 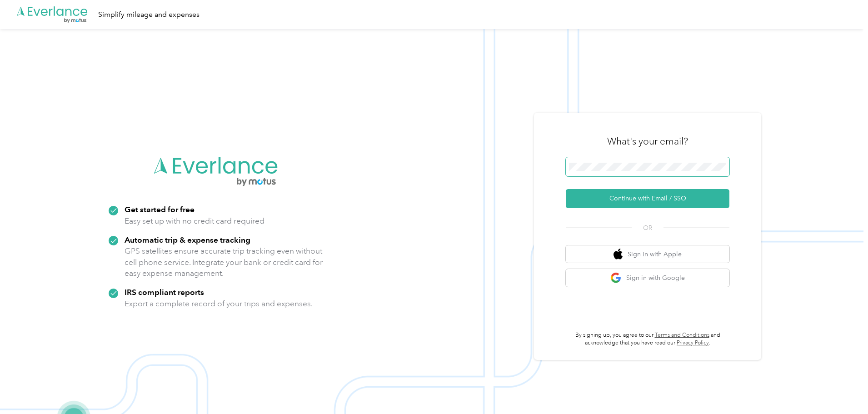 I want to click on h3: What's your email?, so click(x=647, y=141).